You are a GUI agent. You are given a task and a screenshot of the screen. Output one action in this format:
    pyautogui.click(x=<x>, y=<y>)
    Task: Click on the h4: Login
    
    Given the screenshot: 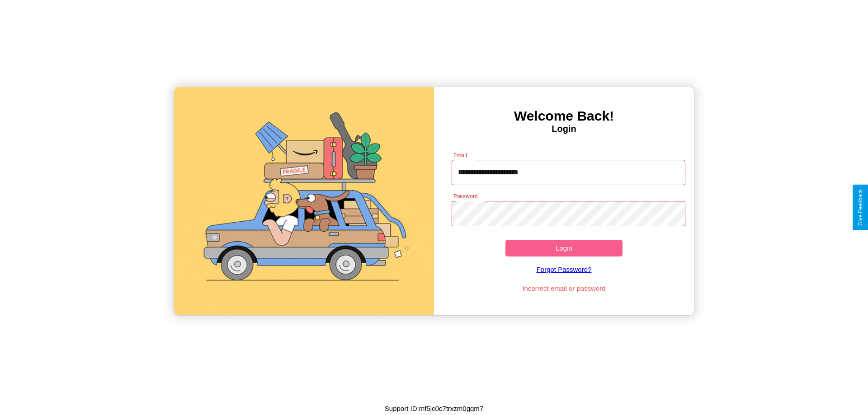 What is the action you would take?
    pyautogui.click(x=564, y=129)
    